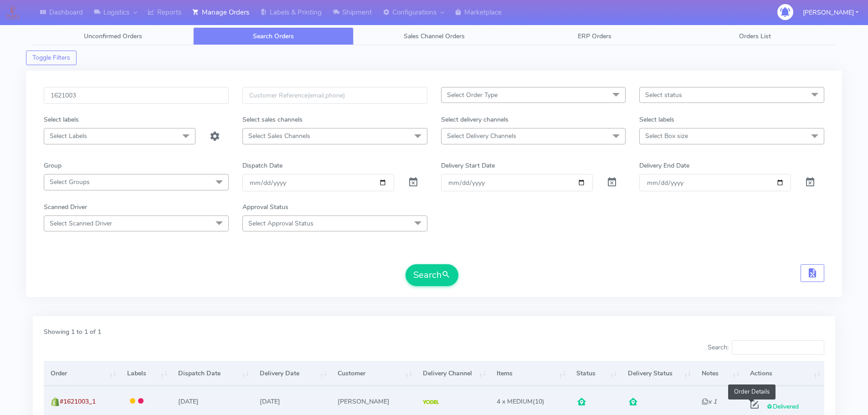 The height and width of the screenshot is (415, 868). Describe the element at coordinates (273, 119) in the screenshot. I see `label: Select sales channels` at that location.